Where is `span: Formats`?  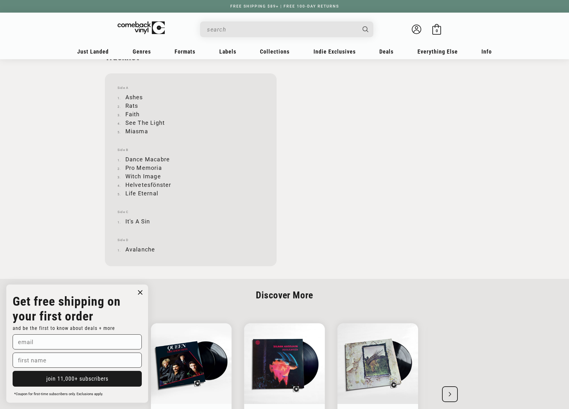
span: Formats is located at coordinates (185, 51).